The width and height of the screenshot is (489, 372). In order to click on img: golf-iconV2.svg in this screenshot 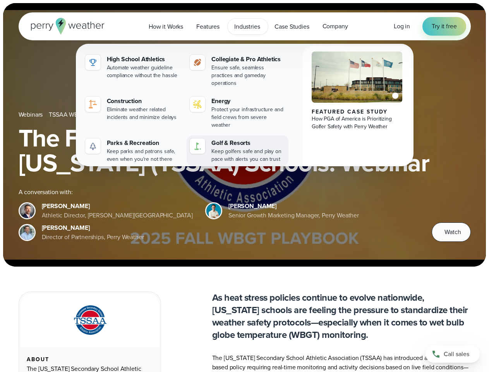, I will do `click(198, 146)`.